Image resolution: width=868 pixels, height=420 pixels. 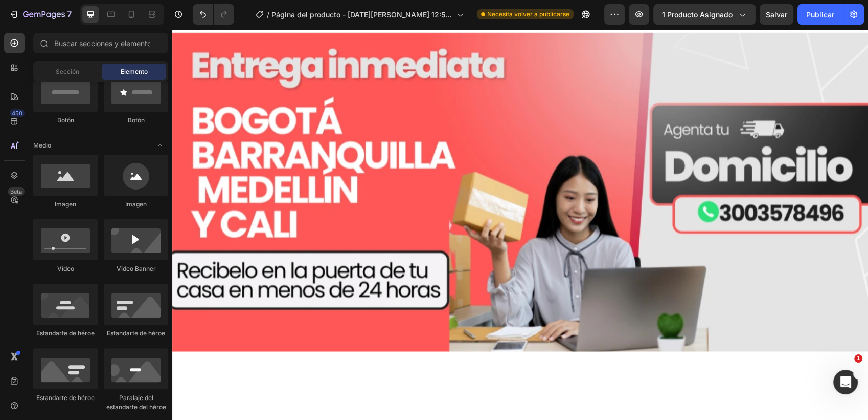 What do you see at coordinates (704, 15) in the screenshot?
I see `button: 1 producto asignado` at bounding box center [704, 15].